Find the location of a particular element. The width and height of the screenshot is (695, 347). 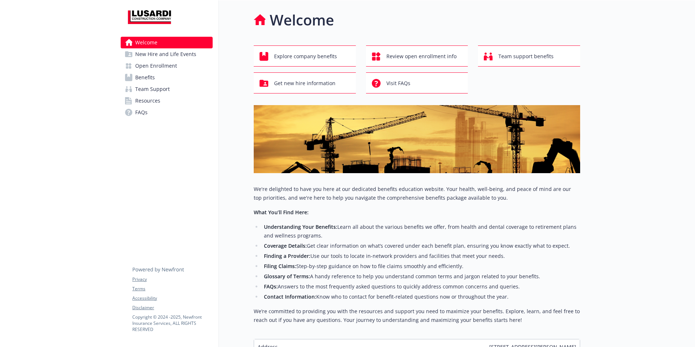

li: Know who to contact for benefit-related questions now or throughout the year. is located at coordinates (421, 297).